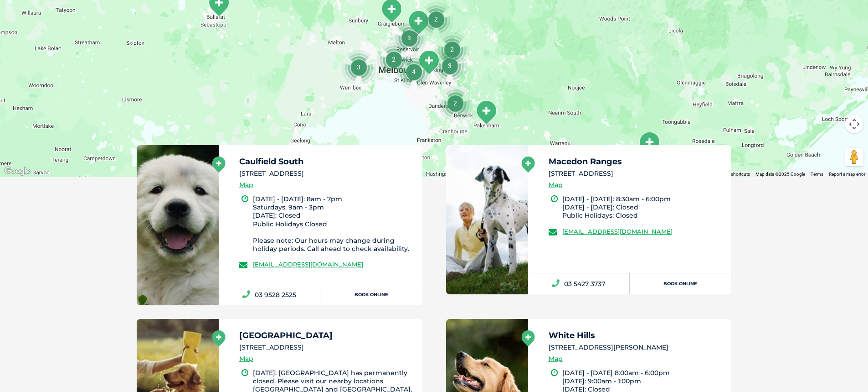  Describe the element at coordinates (579, 284) in the screenshot. I see `a: 03 5427 3737` at that location.